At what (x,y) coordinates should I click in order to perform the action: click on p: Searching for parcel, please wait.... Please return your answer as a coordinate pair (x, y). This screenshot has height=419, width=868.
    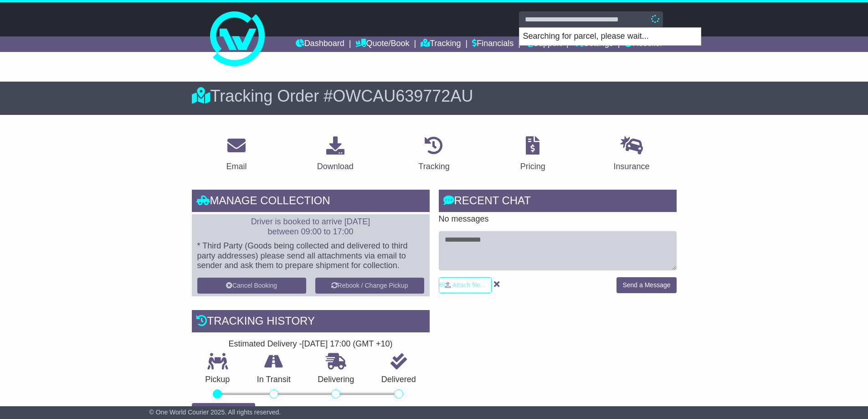
    Looking at the image, I should click on (610, 36).